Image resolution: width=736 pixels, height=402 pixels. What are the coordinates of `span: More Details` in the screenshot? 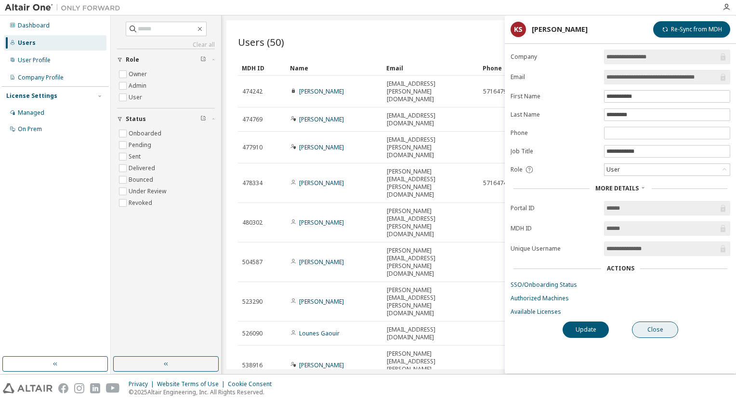 It's located at (617, 188).